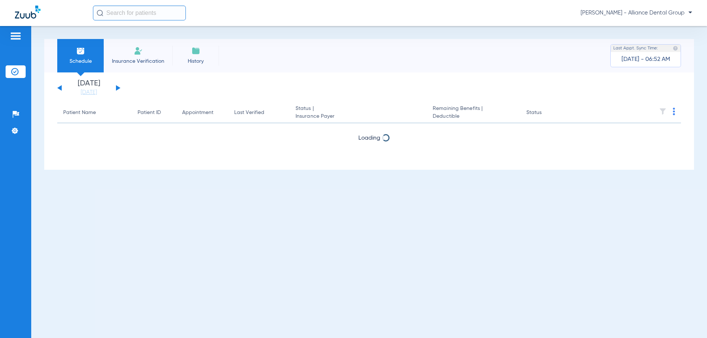 The width and height of the screenshot is (707, 338). What do you see at coordinates (674, 111) in the screenshot?
I see `img: group-dot-blue.svg` at bounding box center [674, 111].